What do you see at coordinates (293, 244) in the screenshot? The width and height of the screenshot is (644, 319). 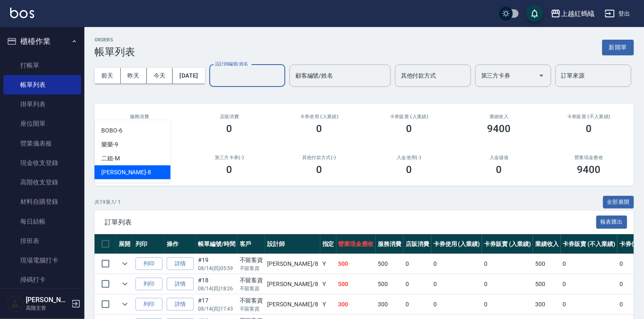 I see `th: 設計師` at bounding box center [293, 244].